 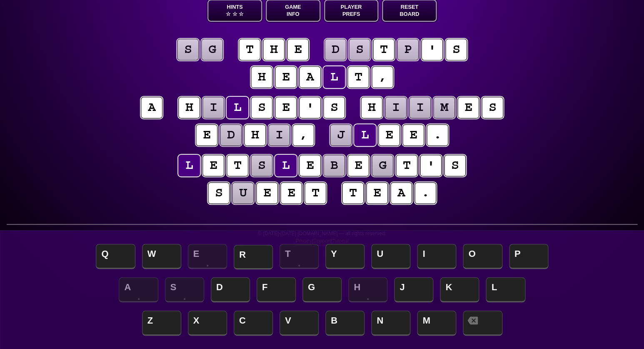 I want to click on puzzle-tile: p, so click(x=408, y=50).